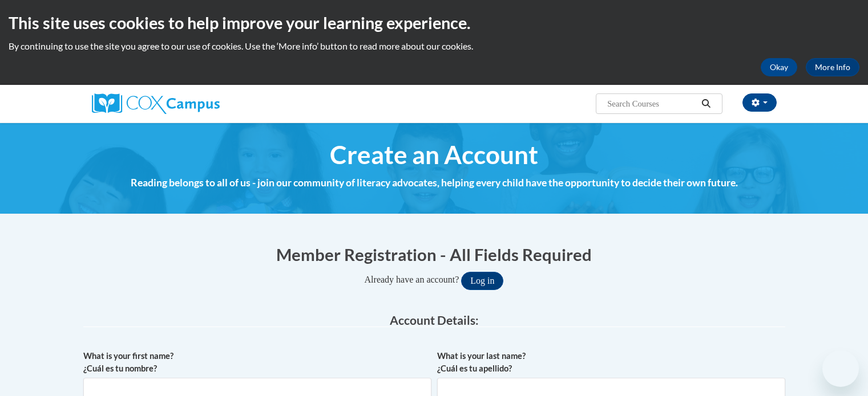 The height and width of the screenshot is (396, 868). What do you see at coordinates (434, 46) in the screenshot?
I see `p: By continuing to use the site you agree to our use of cookies. Use the ‘More info’ button to read...` at bounding box center [434, 46].